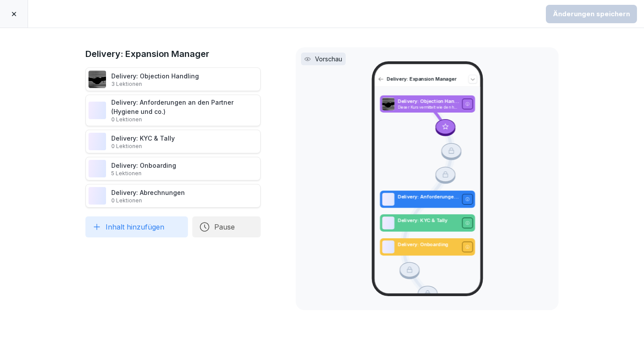 The image size is (644, 364). I want to click on div: Änderungen speichern, so click(591, 14).